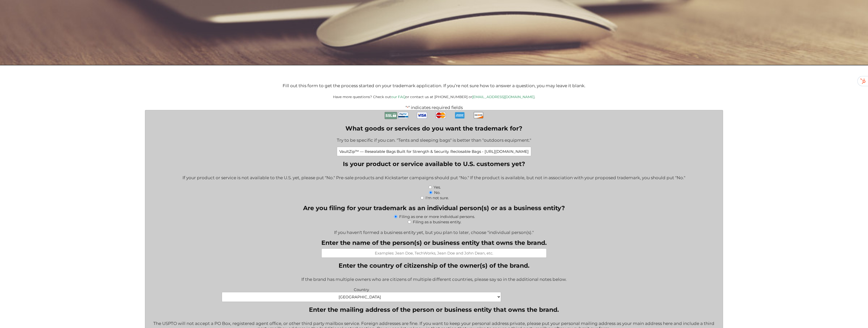  What do you see at coordinates (434, 151) in the screenshot?
I see `input: Examples: Pet leashes; Healthcare consulting; Web-based accounting software` at bounding box center [434, 151].